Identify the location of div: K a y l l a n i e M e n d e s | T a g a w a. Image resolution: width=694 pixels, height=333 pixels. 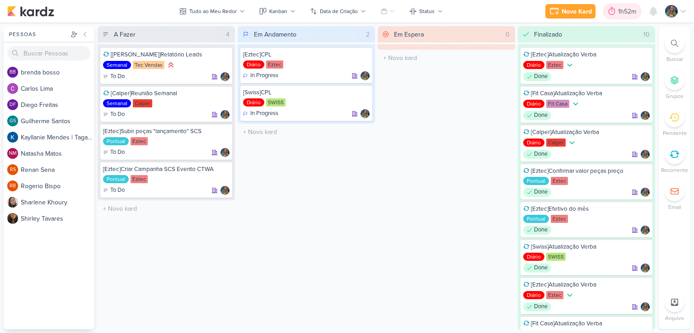
(57, 137).